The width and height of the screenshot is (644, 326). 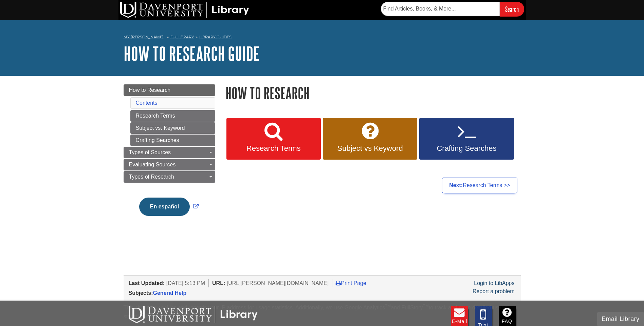 I want to click on span: Last Updated:, so click(x=147, y=283).